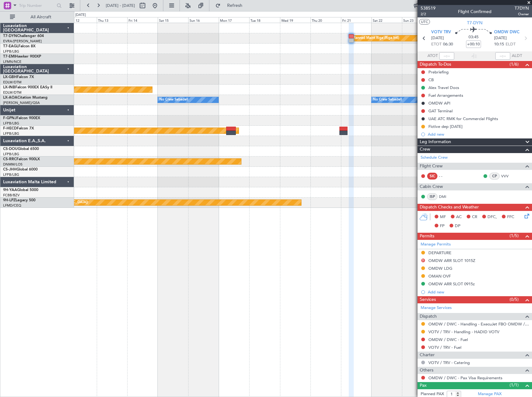 This screenshot has width=532, height=397. What do you see at coordinates (12, 62) in the screenshot?
I see `a: LFMN/NCE` at bounding box center [12, 62].